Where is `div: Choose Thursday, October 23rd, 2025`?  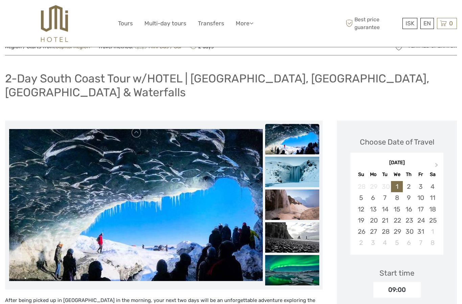 div: Choose Thursday, October 23rd, 2025 is located at coordinates (409, 221).